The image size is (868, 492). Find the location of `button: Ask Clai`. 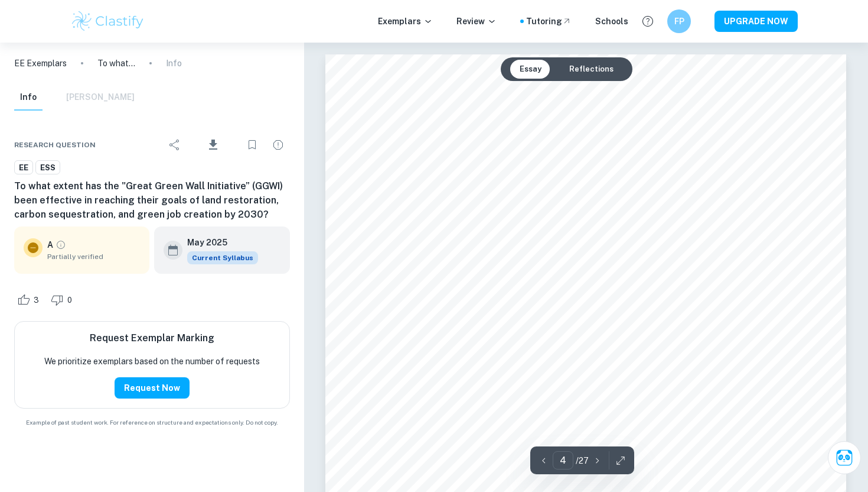

button: Ask Clai is located at coordinates (845, 458).